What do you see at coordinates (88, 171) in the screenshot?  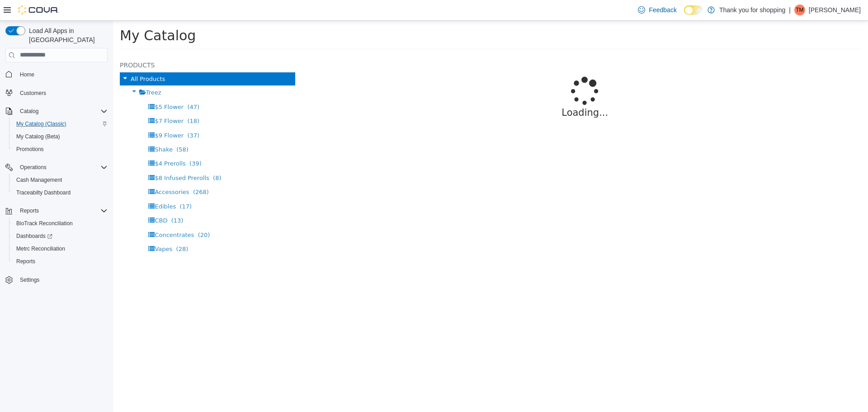 I see `span: (268)` at bounding box center [88, 171].